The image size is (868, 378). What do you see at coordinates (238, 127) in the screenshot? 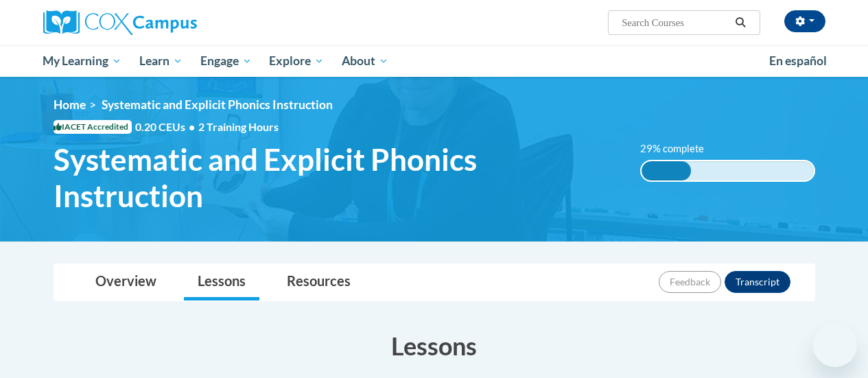
I see `span: 2 Training Hours` at bounding box center [238, 127].